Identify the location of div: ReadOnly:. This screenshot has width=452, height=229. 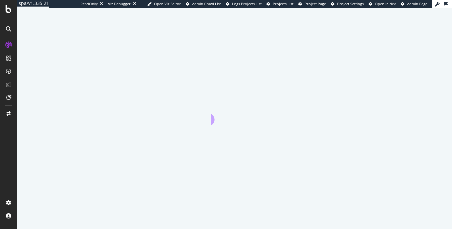
(89, 4).